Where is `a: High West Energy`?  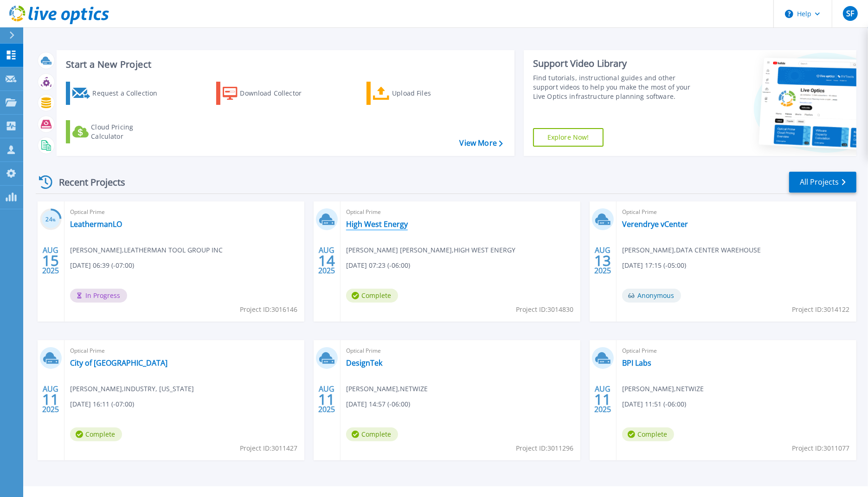 a: High West Energy is located at coordinates (377, 224).